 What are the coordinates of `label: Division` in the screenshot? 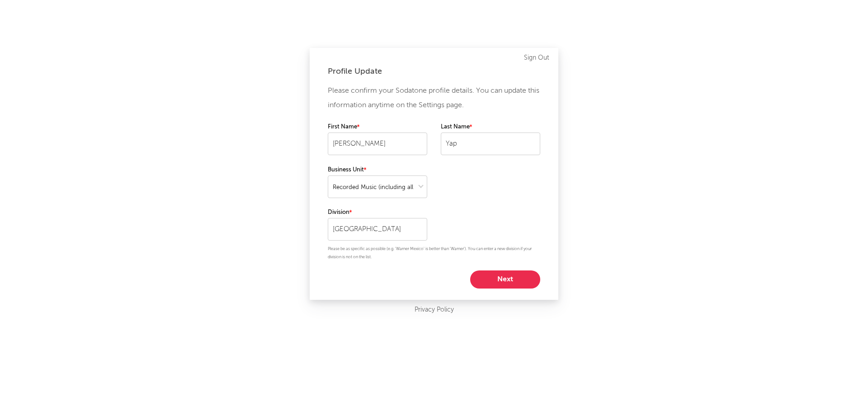 It's located at (377, 213).